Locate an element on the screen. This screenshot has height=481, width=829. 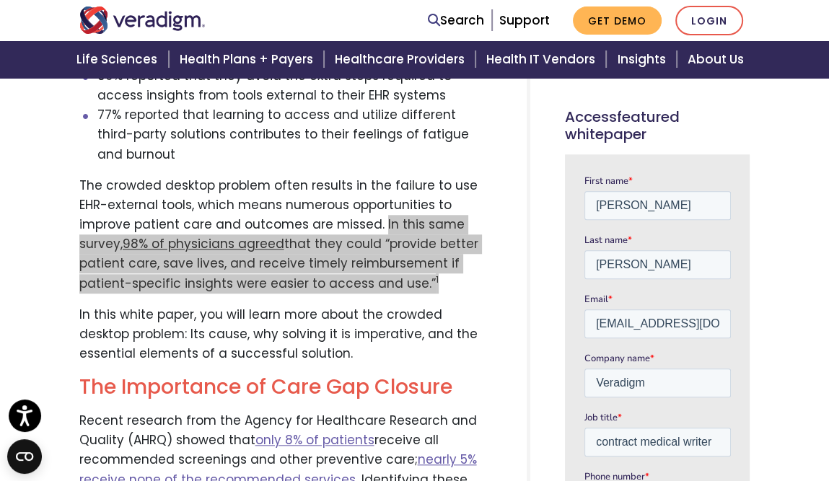
a: Login is located at coordinates (709, 20).